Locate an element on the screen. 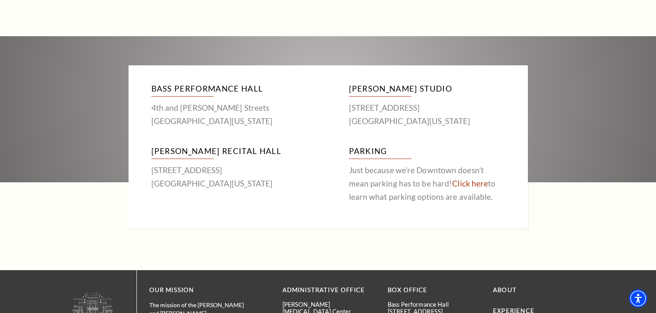  h3: Bass Performance Hall is located at coordinates (229, 89).